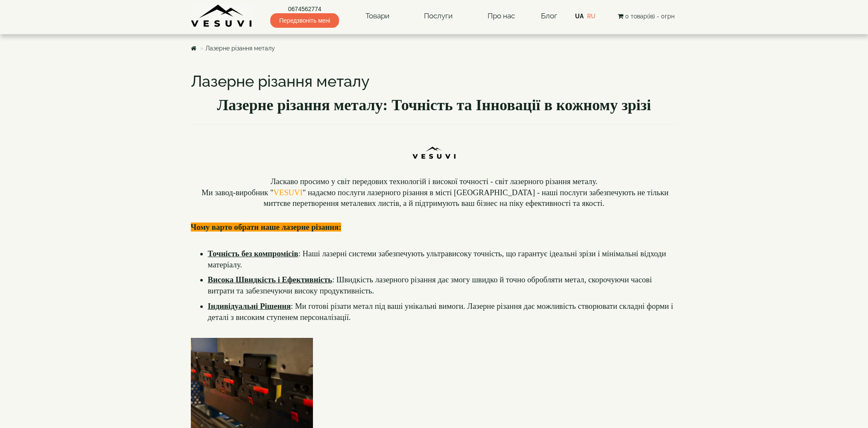 This screenshot has height=428, width=868. I want to click on span: Передзвоніть мені, so click(305, 21).